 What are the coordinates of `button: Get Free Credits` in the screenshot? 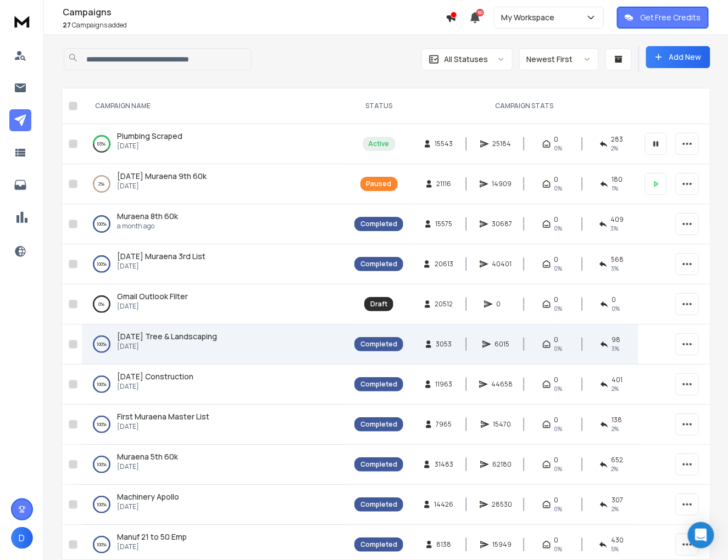 It's located at (662, 18).